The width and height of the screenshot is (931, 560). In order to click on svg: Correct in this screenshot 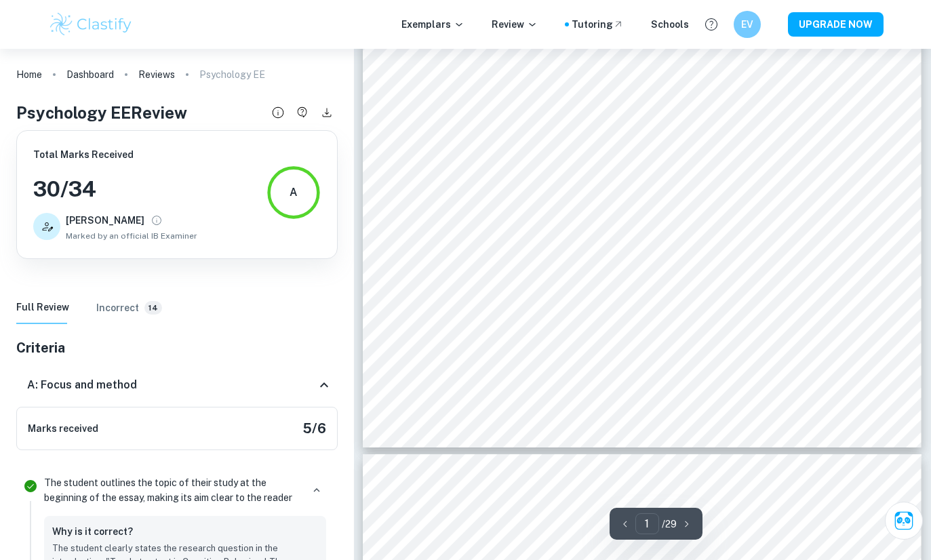, I will do `click(31, 485)`.